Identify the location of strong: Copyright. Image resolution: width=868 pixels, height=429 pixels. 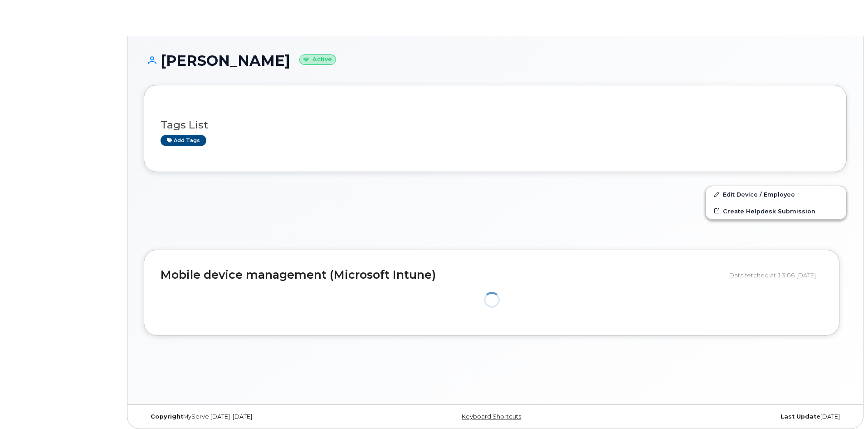
(167, 416).